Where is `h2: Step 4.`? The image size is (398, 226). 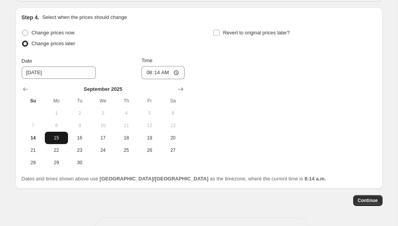
h2: Step 4. is located at coordinates (31, 17).